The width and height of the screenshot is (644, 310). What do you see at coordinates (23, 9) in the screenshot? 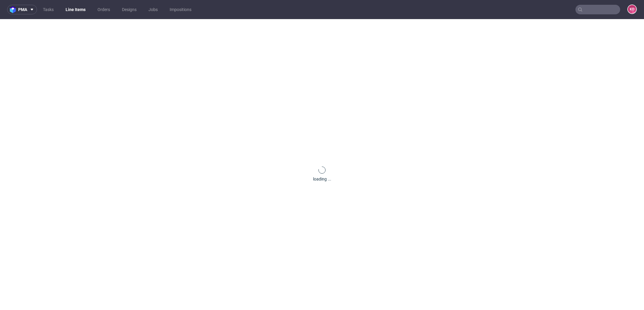
I see `span: pma` at bounding box center [23, 9].